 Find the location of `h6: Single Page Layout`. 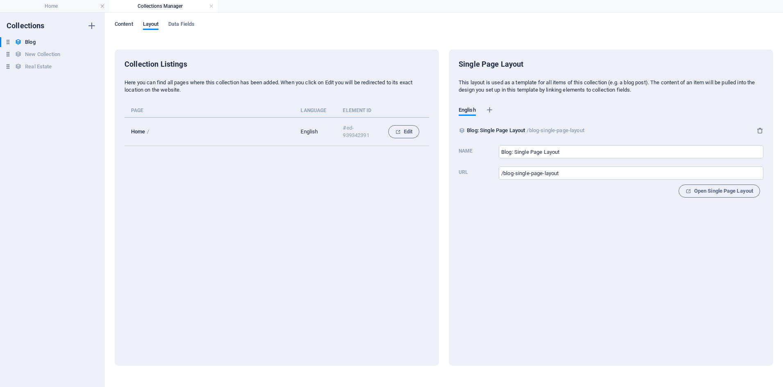

h6: Single Page Layout is located at coordinates (491, 64).